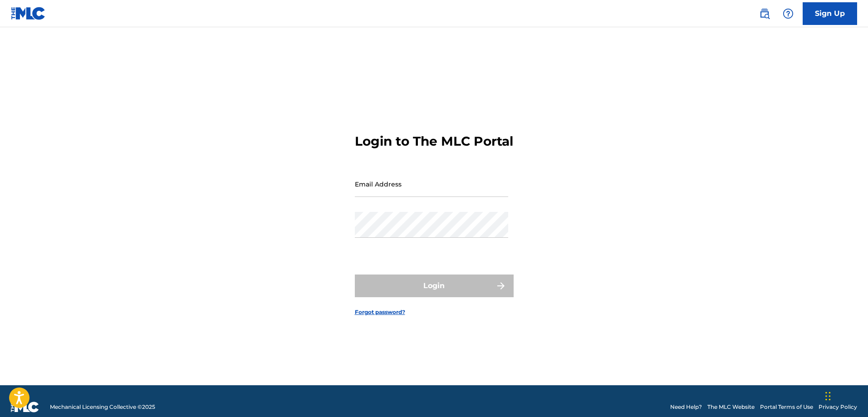  Describe the element at coordinates (788, 14) in the screenshot. I see `div: Help` at that location.